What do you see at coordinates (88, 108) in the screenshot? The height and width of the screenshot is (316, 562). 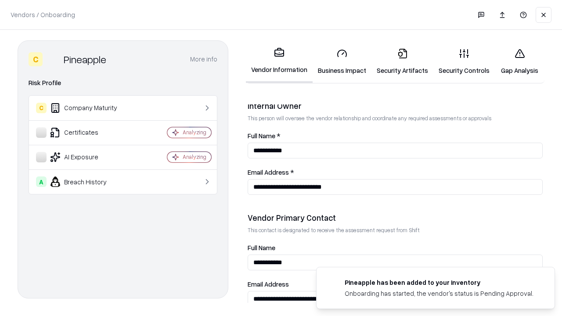 I see `div: Company Maturity` at bounding box center [88, 108].